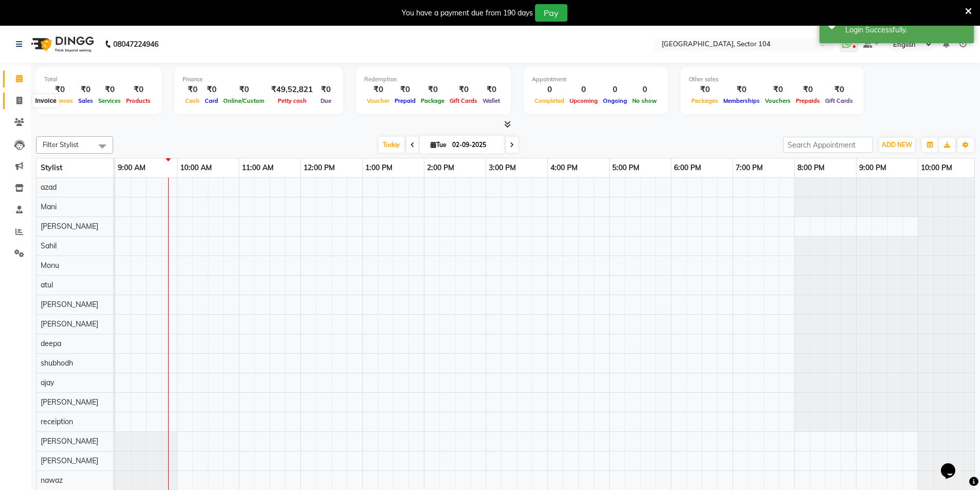  Describe the element at coordinates (433, 101) in the screenshot. I see `span: Package` at that location.